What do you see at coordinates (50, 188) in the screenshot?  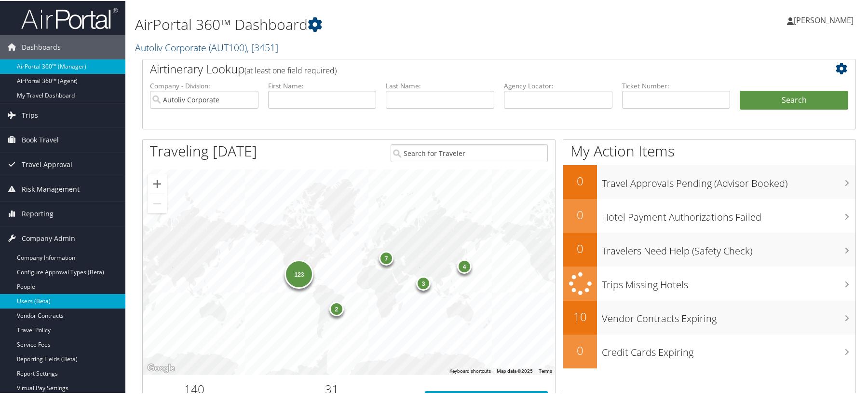 I see `span: Risk Management` at bounding box center [50, 188].